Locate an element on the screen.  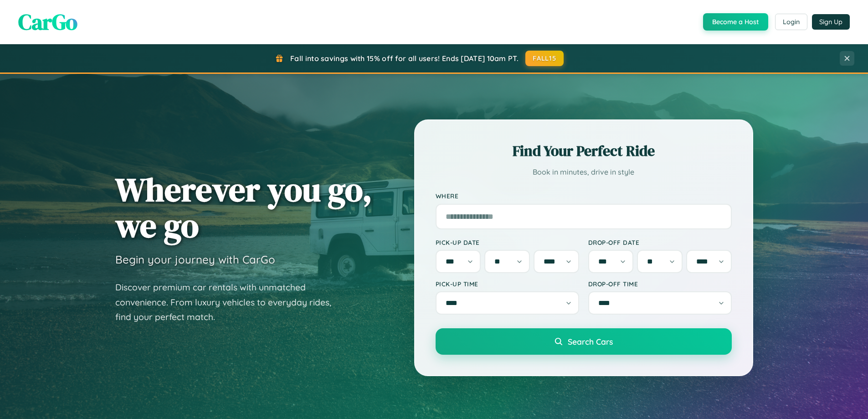
button: FALL15 is located at coordinates (544, 58).